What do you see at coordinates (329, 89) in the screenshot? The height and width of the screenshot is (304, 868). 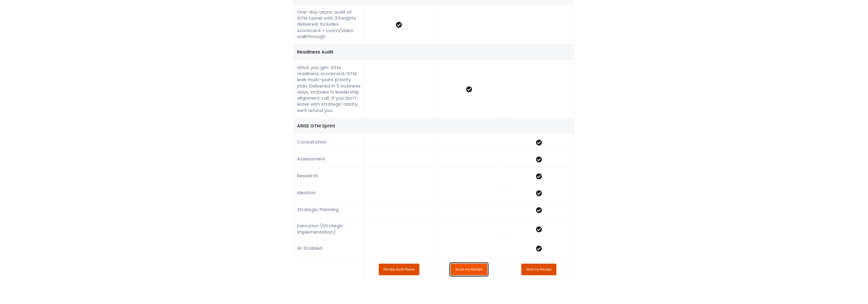 I see `h6: What you get: GTM readiness scorecard, GTM leak multi-point priority plan, Delivered in 5 busines...` at bounding box center [329, 89].